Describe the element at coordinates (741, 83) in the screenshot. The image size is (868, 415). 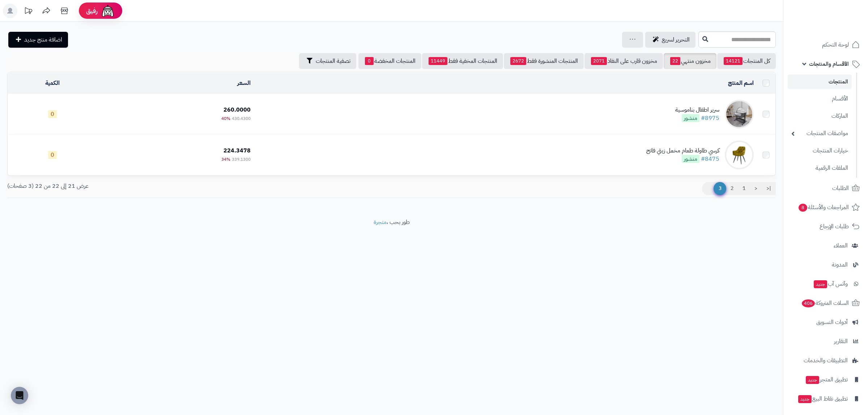
I see `a: اسم المنتج` at that location.